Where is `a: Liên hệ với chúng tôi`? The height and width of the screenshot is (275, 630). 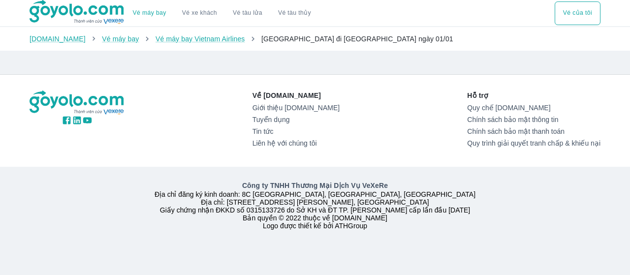
a: Liên hệ với chúng tôi is located at coordinates (296, 143).